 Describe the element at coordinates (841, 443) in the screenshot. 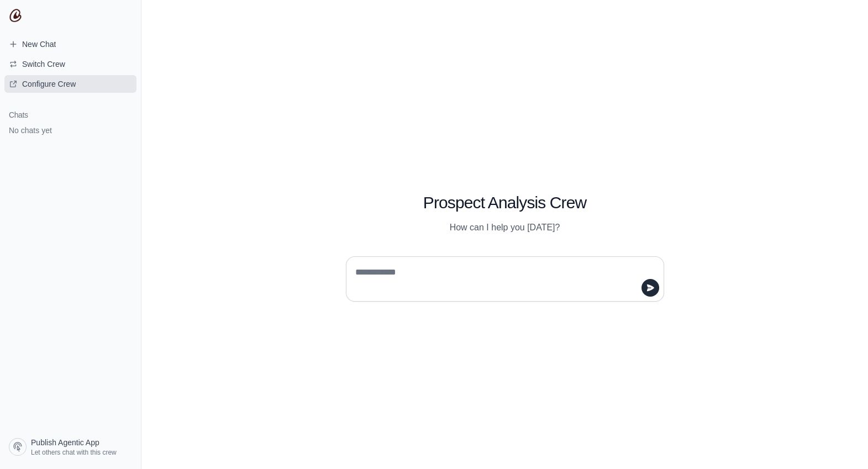

I see `div: Chat Widget` at that location.